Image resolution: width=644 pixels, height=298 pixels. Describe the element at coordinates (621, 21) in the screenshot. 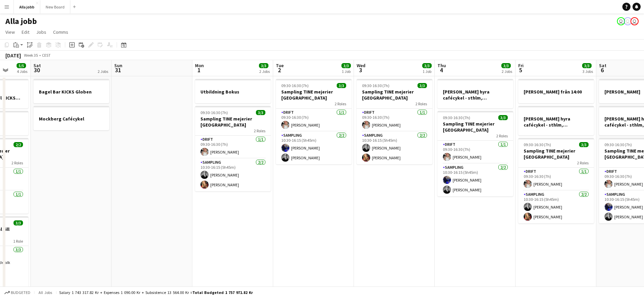

I see `app-user-avatar: Stina Dahl` at that location.